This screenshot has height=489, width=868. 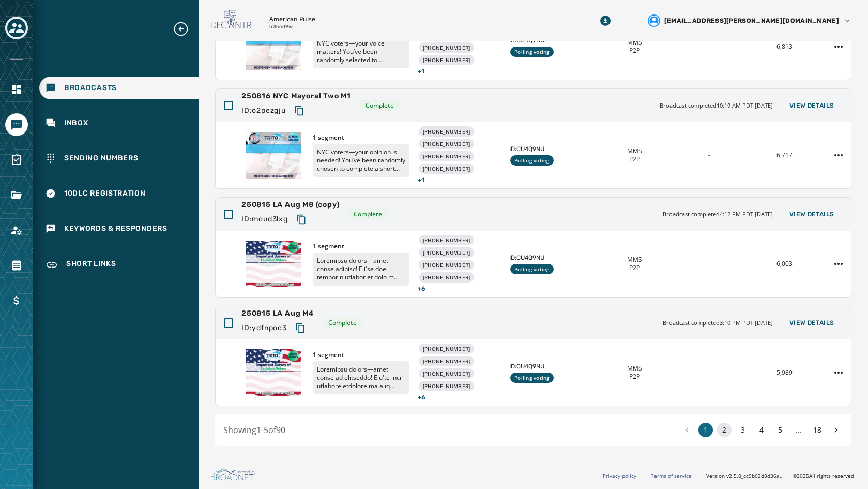 What do you see at coordinates (119, 88) in the screenshot?
I see `a: Navigate to Broadcasts` at bounding box center [119, 88].